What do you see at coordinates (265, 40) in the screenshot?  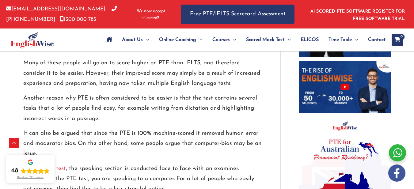 I see `span: Scored Mock Test` at bounding box center [265, 40].